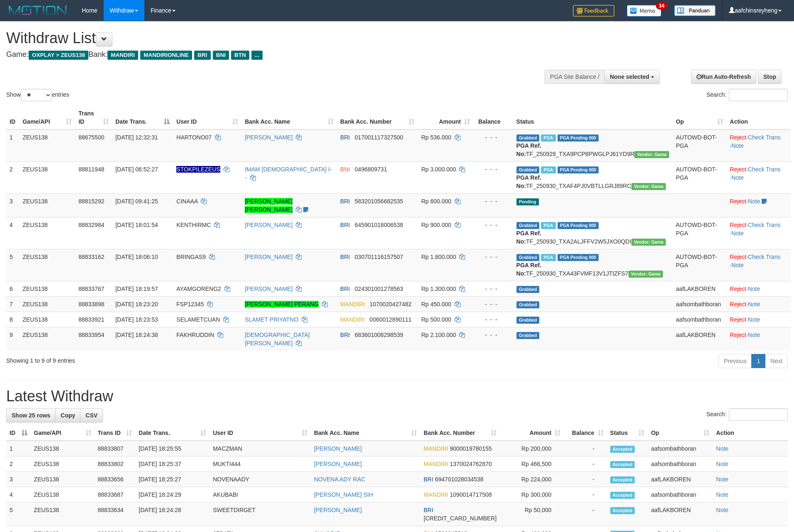 Image resolution: width=794 pixels, height=532 pixels. I want to click on td: 6, so click(13, 288).